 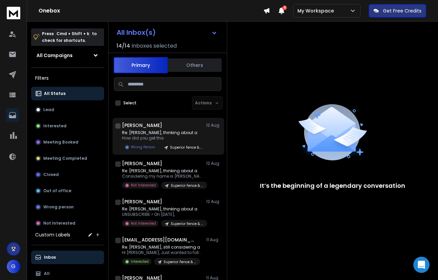 What do you see at coordinates (421, 265) in the screenshot?
I see `div: Open Intercom Messenger` at bounding box center [421, 265].